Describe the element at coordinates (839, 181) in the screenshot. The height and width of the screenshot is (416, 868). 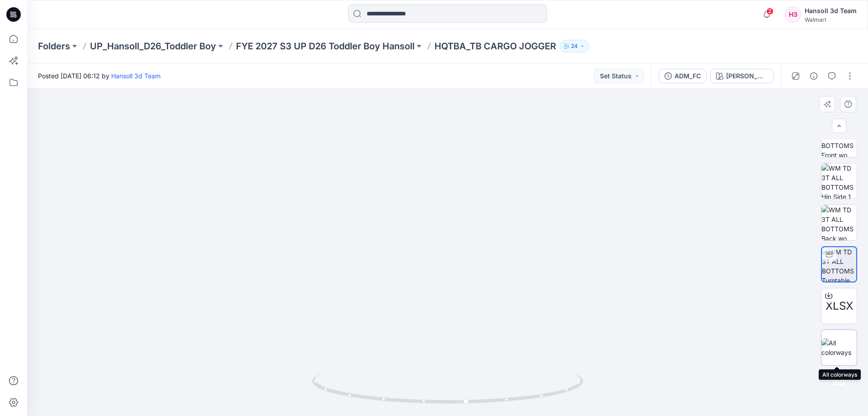
I see `img: WM TD 3T ALL BOTTOMS Hip Side 1 wo Avatar` at that location.